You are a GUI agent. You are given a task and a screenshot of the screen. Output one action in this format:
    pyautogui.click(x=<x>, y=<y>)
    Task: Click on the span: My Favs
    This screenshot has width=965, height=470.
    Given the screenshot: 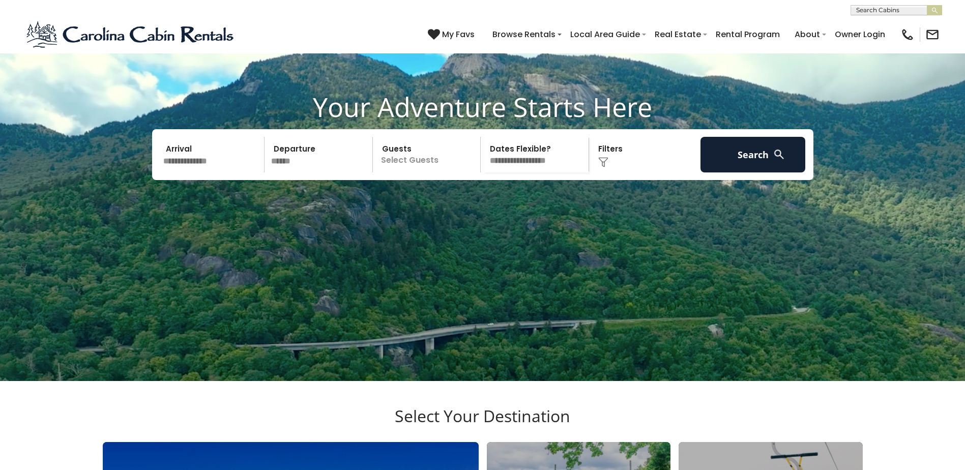 What is the action you would take?
    pyautogui.click(x=459, y=34)
    